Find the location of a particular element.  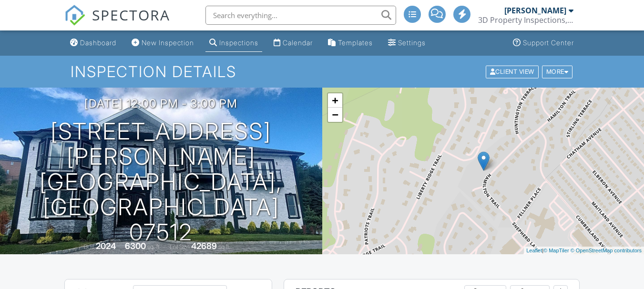

h1: Inspection Details is located at coordinates (322, 71).